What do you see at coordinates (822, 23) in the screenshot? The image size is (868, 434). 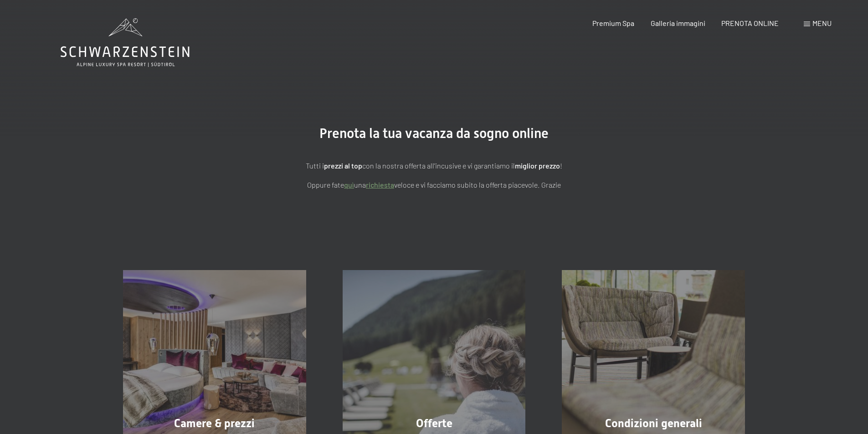 I see `span: Menu` at bounding box center [822, 23].